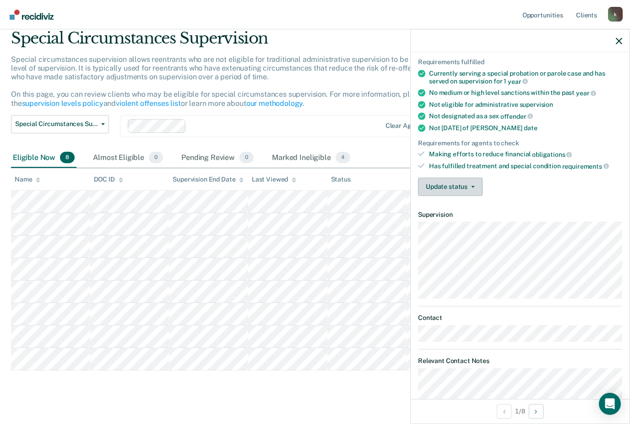 The width and height of the screenshot is (630, 424). What do you see at coordinates (343, 158) in the screenshot?
I see `span: 4` at bounding box center [343, 158].